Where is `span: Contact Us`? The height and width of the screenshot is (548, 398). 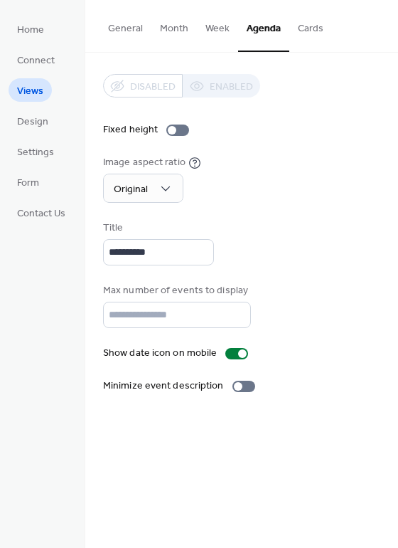
span: Contact Us is located at coordinates (41, 213).